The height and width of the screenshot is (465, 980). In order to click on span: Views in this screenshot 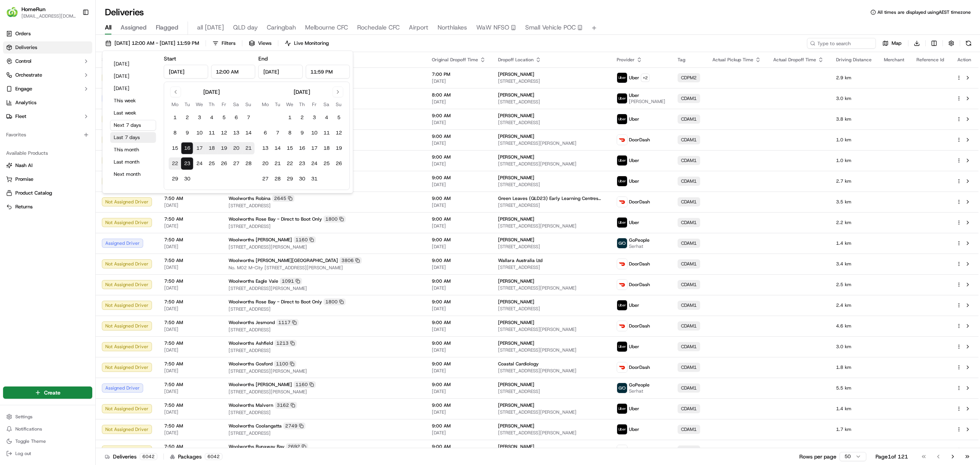, I will do `click(264, 43)`.